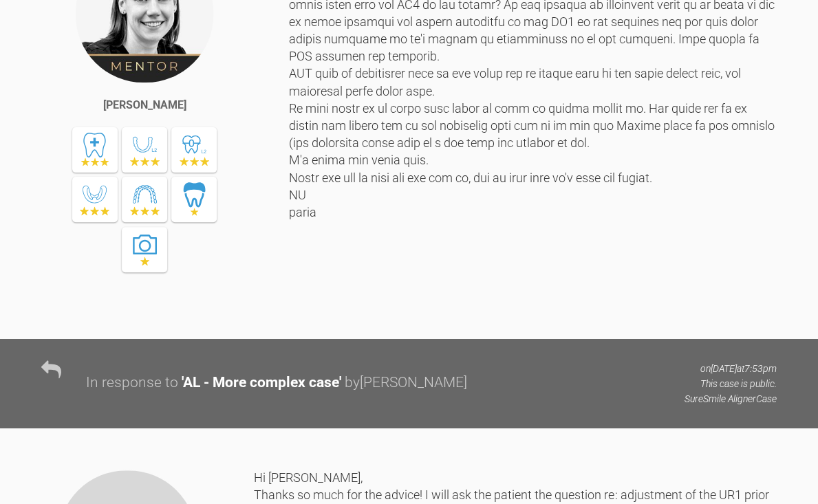 The height and width of the screenshot is (504, 818). What do you see at coordinates (132, 383) in the screenshot?
I see `div: In response to` at bounding box center [132, 383].